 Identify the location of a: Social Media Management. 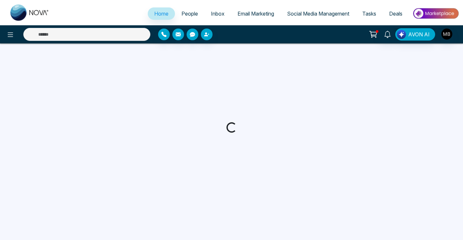
(318, 14).